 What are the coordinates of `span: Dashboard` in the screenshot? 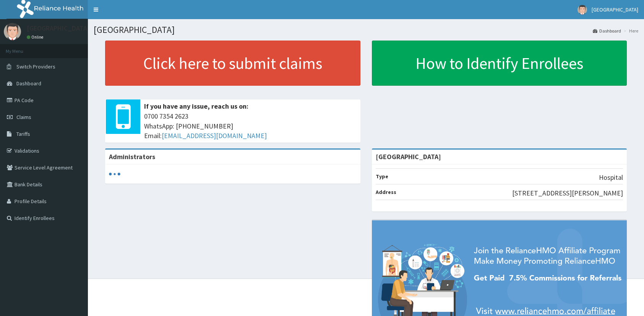 It's located at (29, 83).